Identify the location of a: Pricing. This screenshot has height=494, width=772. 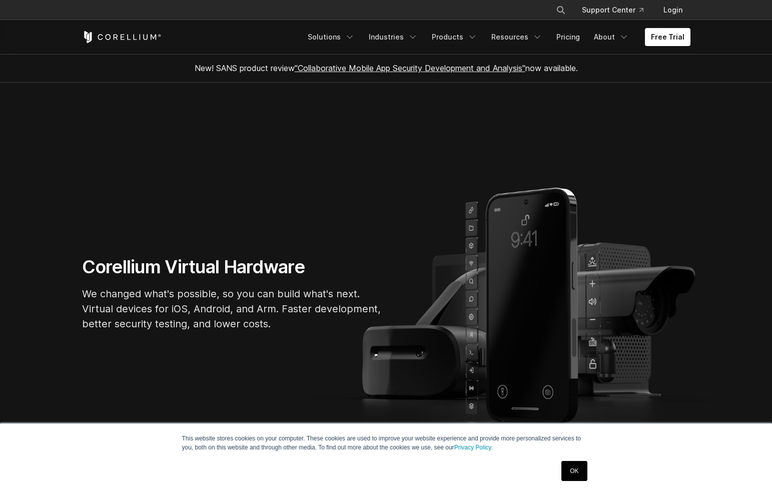
(568, 37).